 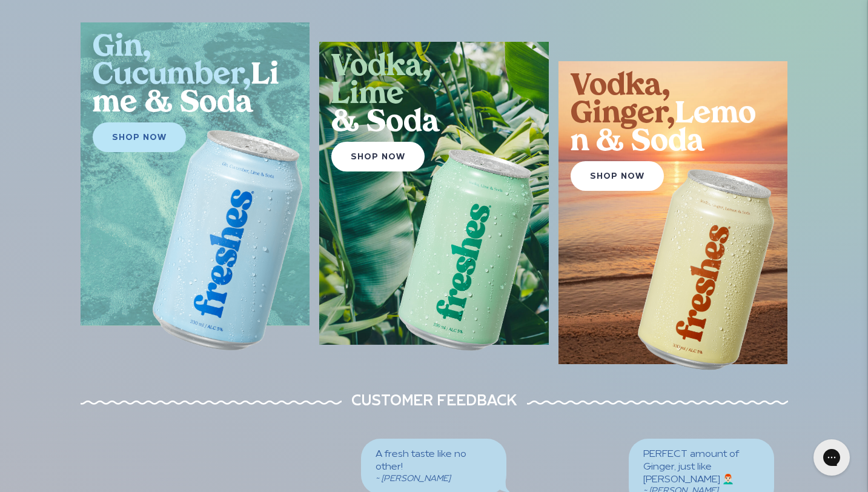 What do you see at coordinates (24, 22) in the screenshot?
I see `button: Gorgias live chat` at bounding box center [24, 22].